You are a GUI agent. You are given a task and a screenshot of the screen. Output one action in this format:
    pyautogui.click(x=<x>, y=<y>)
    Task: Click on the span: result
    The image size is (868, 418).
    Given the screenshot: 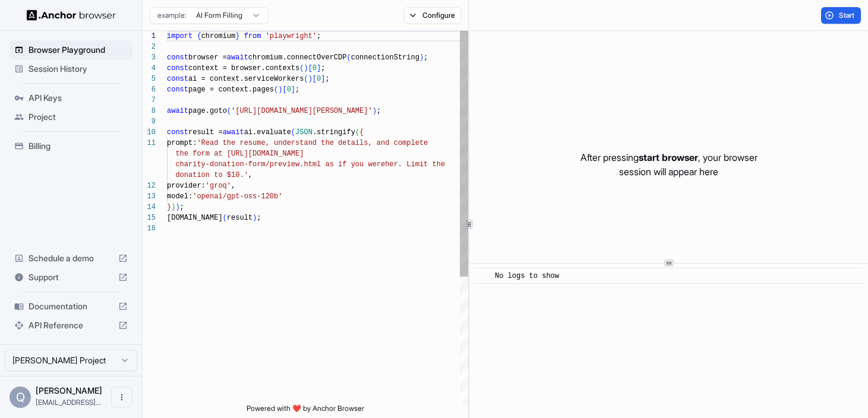 What is the action you would take?
    pyautogui.click(x=240, y=218)
    